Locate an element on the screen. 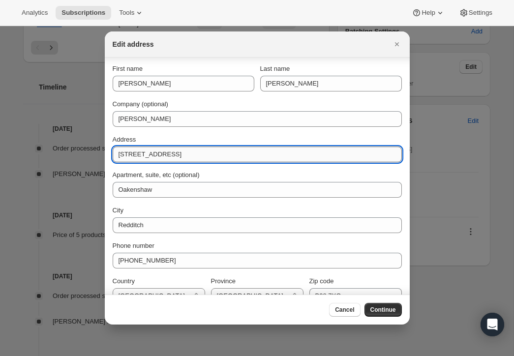  span: Company (optional) is located at coordinates (140, 104).